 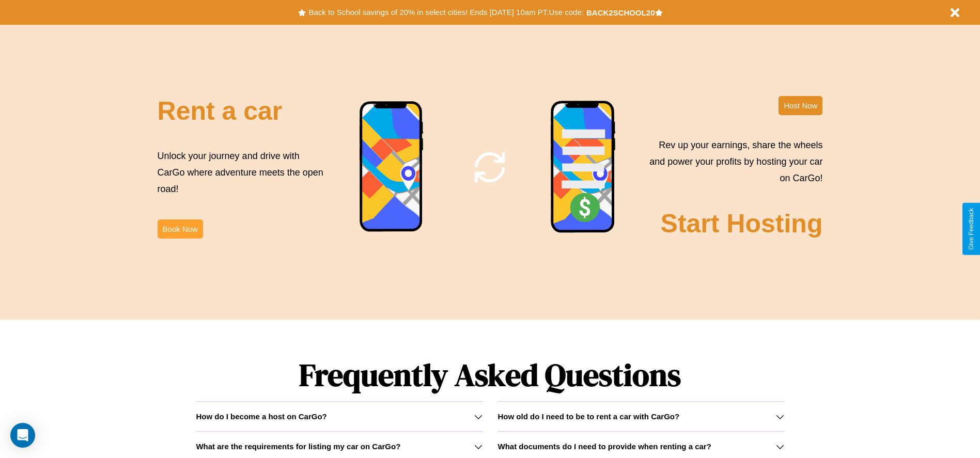 What do you see at coordinates (261, 416) in the screenshot?
I see `h3: How do I become a host on CarGo?` at bounding box center [261, 416].